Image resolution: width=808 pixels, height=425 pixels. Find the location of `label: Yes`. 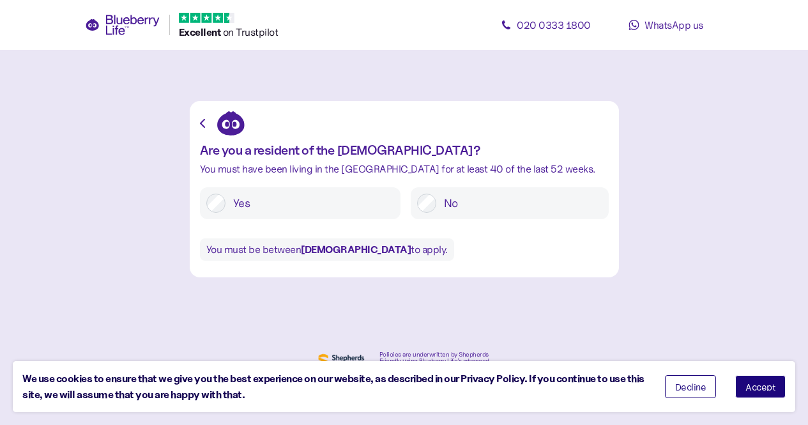

label: Yes is located at coordinates (310, 203).